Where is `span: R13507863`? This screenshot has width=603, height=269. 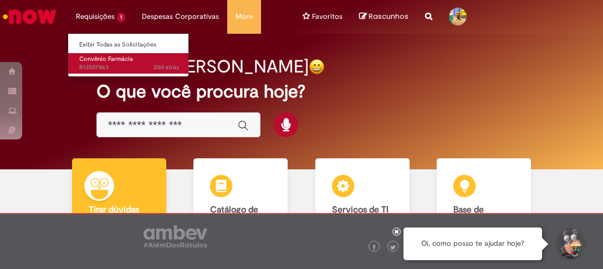 span: R13507863 is located at coordinates (129, 68).